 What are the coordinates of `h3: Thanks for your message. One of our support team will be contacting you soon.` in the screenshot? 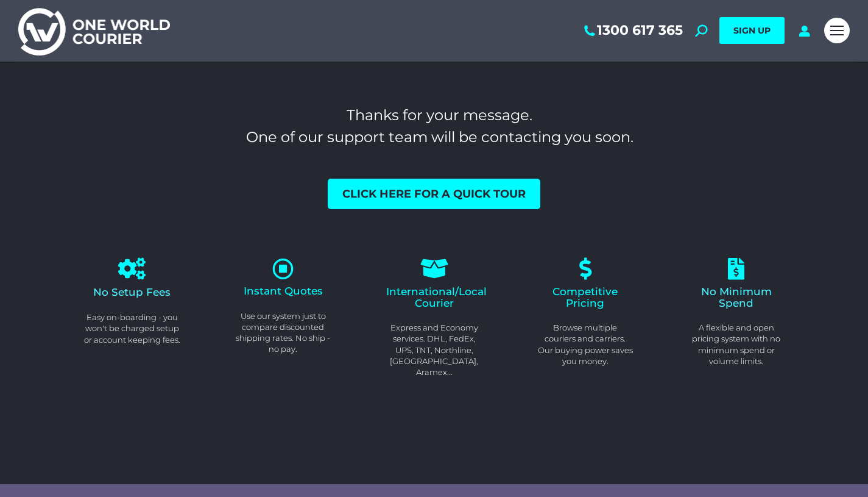 It's located at (440, 126).